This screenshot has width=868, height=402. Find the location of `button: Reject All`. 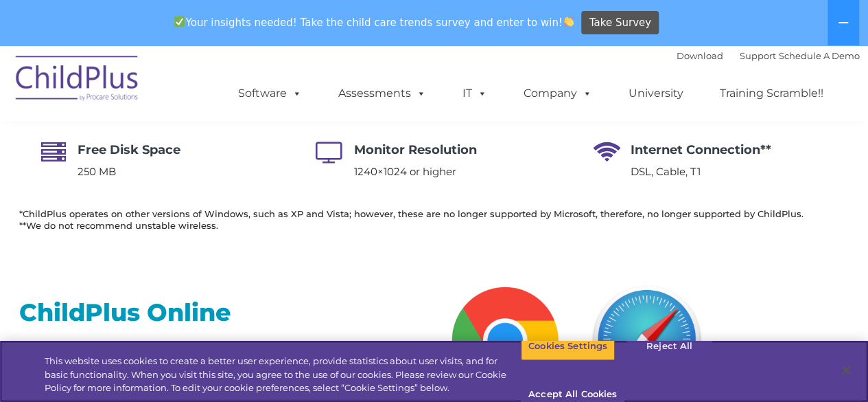

button: Reject All is located at coordinates (669, 346).